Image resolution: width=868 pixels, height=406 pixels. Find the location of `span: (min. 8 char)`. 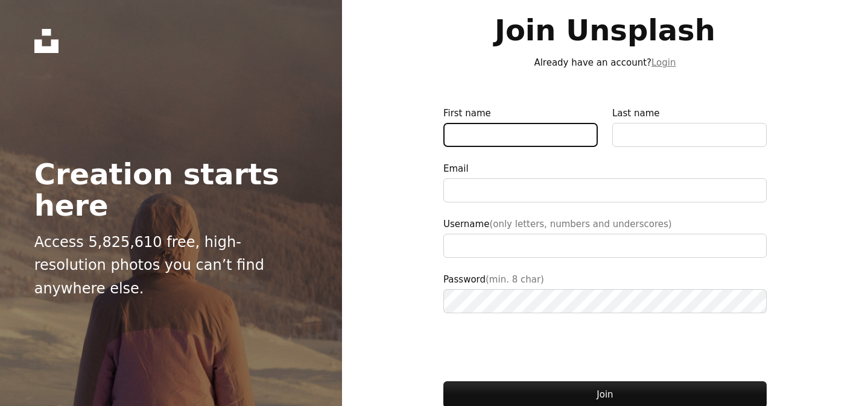

span: (min. 8 char) is located at coordinates (514, 280).